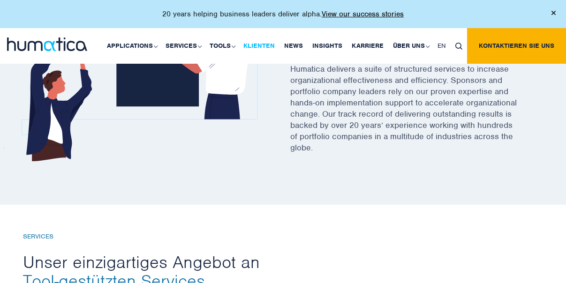 The height and width of the screenshot is (283, 566). Describe the element at coordinates (131, 46) in the screenshot. I see `a: Applications` at that location.